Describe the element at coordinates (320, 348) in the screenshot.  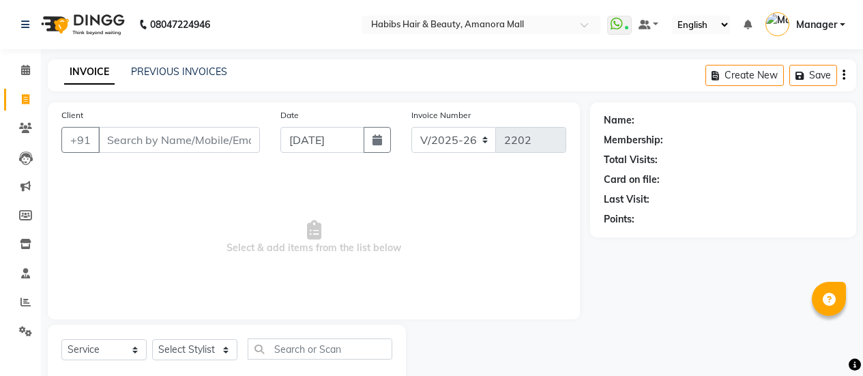
I see `input: Search or Scan` at that location.